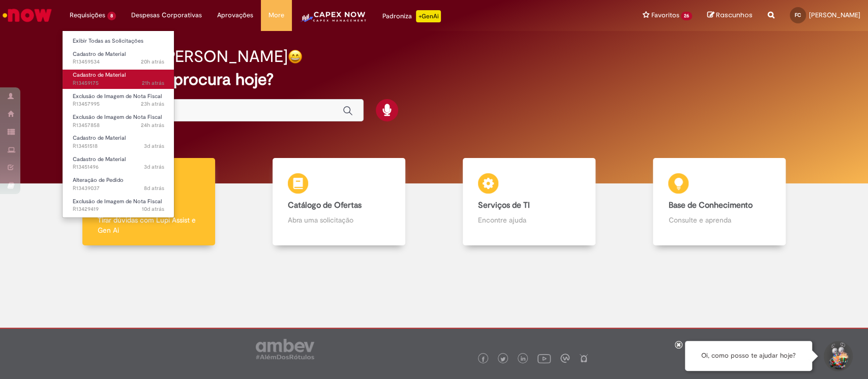 The image size is (868, 379). What do you see at coordinates (720, 202) in the screenshot?
I see `a: Base de Conhecimento Consulte e aprenda` at bounding box center [720, 202].